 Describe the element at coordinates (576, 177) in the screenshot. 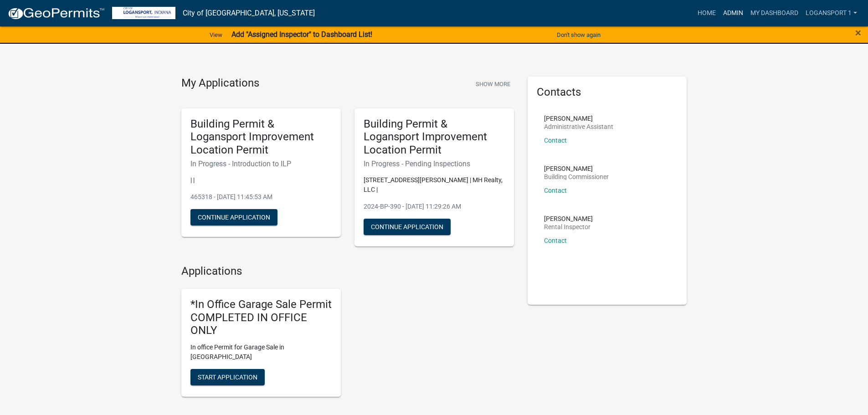

I see `p: Building Commissioner` at that location.